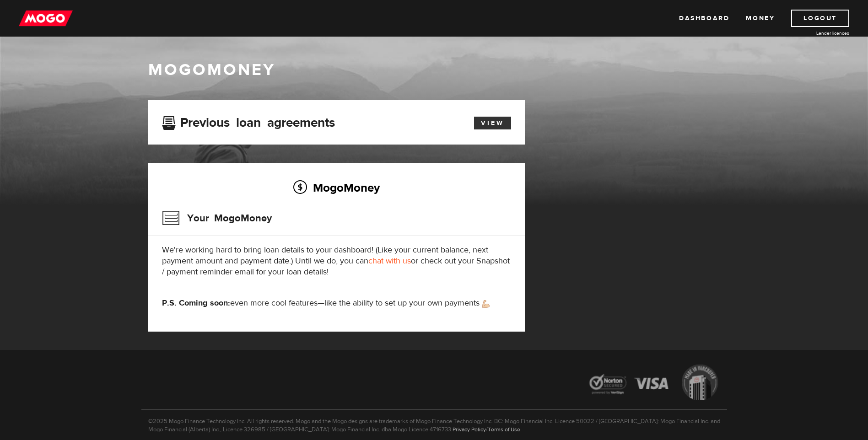  Describe the element at coordinates (337, 188) in the screenshot. I see `h2: MogoMoney` at that location.